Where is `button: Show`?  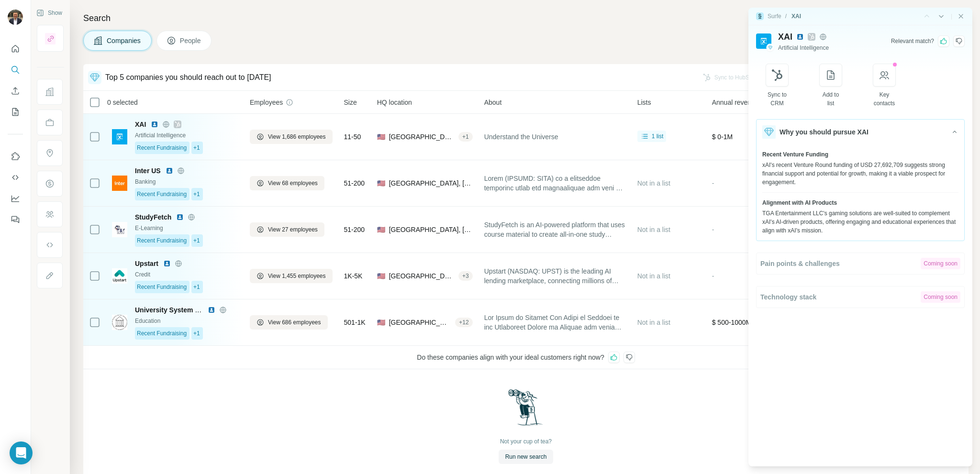
button: Show is located at coordinates (49, 13).